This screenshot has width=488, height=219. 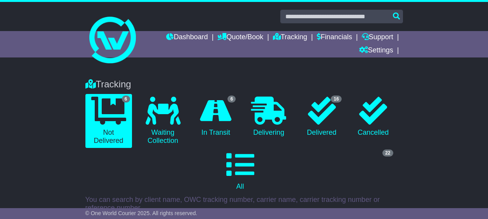 I want to click on a: Support, so click(x=377, y=38).